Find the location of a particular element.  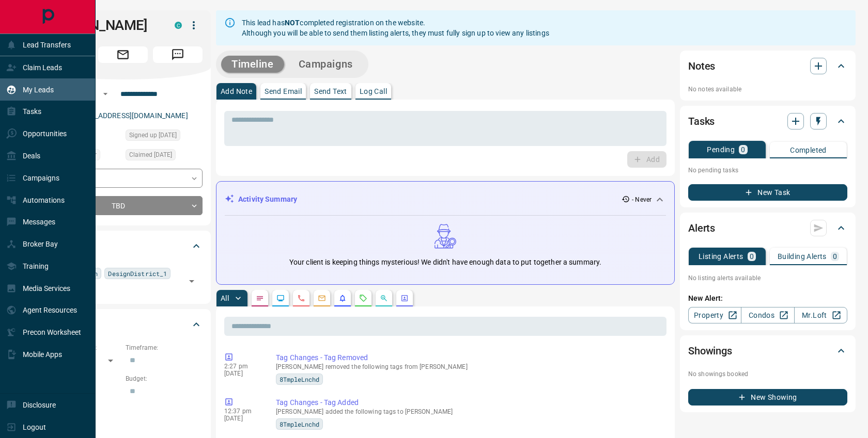

div: Activity Summary- Never is located at coordinates (446, 200).